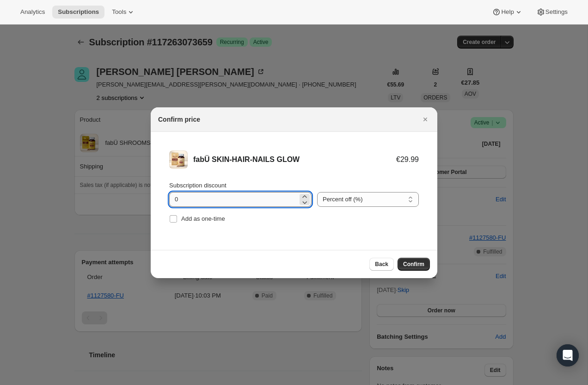  I want to click on button: Analytics, so click(33, 12).